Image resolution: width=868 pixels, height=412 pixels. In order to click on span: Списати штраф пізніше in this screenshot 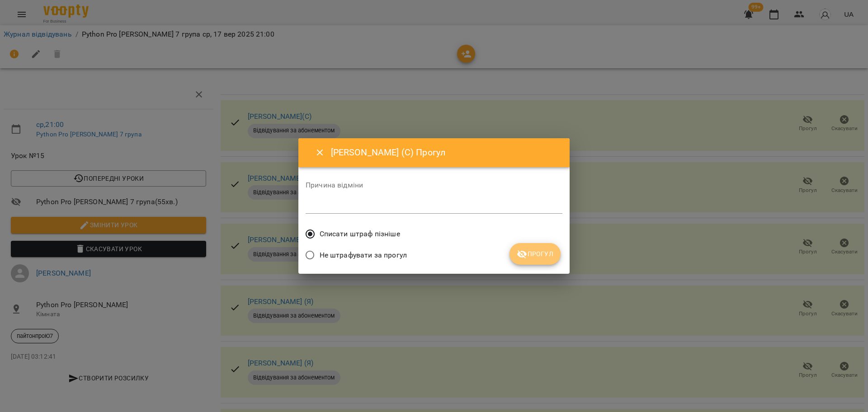, I will do `click(360, 234)`.